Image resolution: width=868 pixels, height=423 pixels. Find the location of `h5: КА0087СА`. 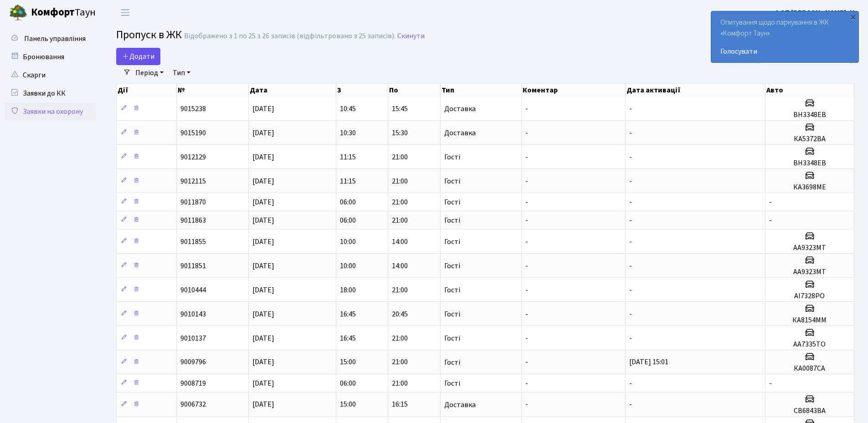

h5: КА0087СА is located at coordinates (810, 368).